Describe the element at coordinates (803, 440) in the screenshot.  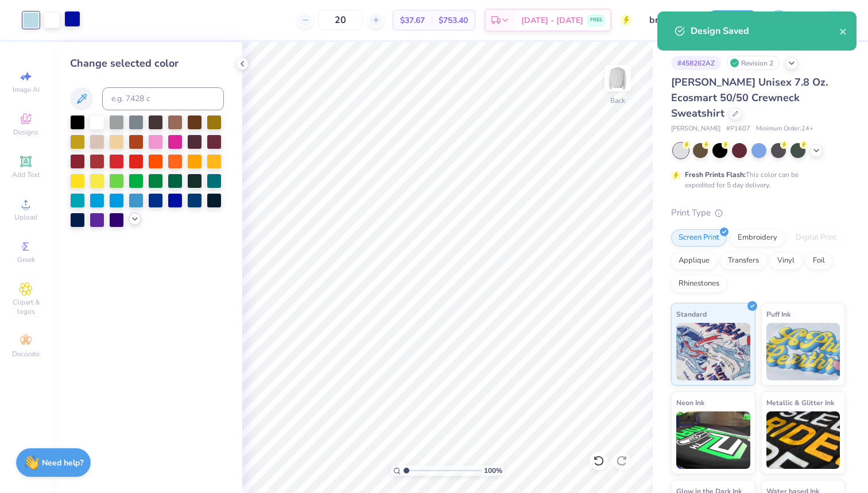
I see `img: Metallic & Glitter Ink` at that location.